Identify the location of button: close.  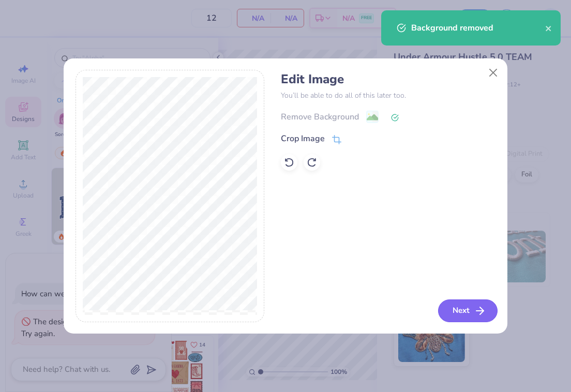
(549, 28).